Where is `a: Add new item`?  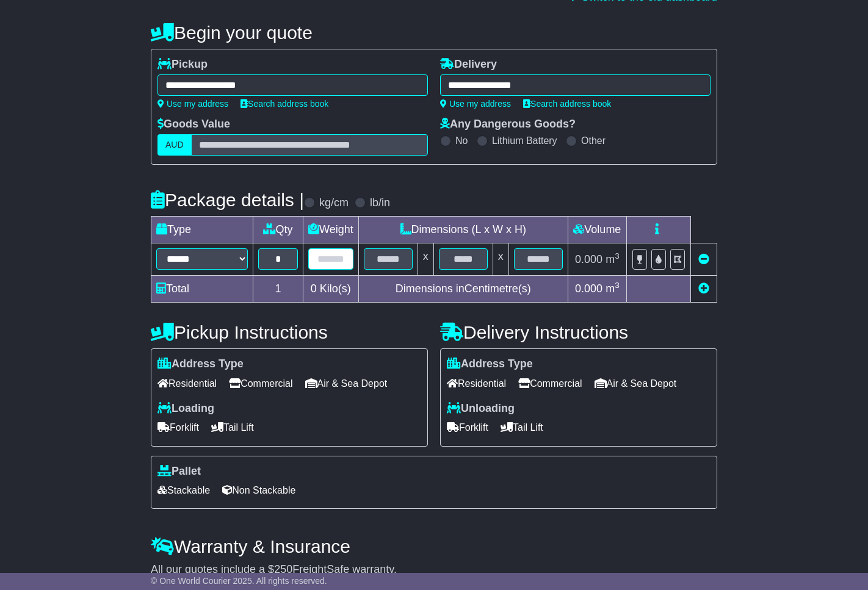
a: Add new item is located at coordinates (703, 288).